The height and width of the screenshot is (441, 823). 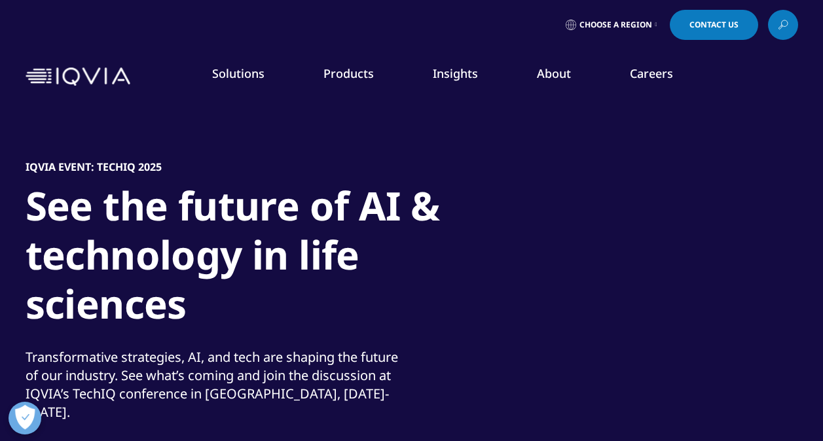 I want to click on nav: Primary, so click(x=467, y=77).